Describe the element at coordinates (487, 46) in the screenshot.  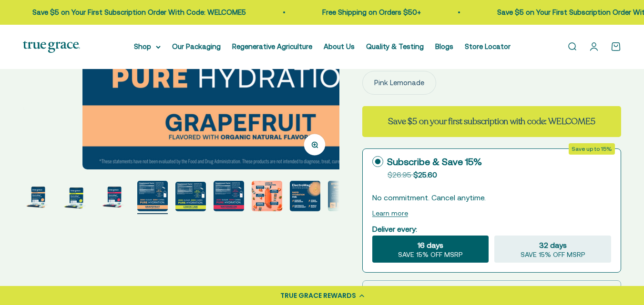
I see `a: Store Locator` at that location.